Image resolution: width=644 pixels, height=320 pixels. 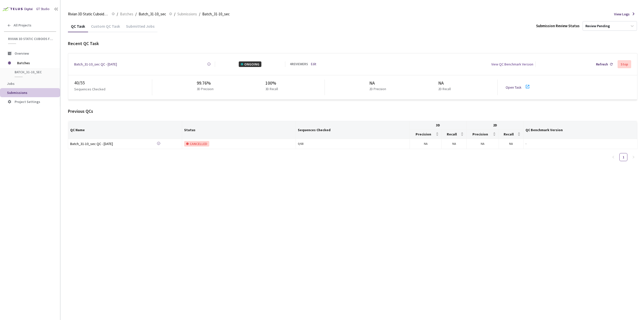 What do you see at coordinates (22, 25) in the screenshot?
I see `span: All Projects` at bounding box center [22, 25].